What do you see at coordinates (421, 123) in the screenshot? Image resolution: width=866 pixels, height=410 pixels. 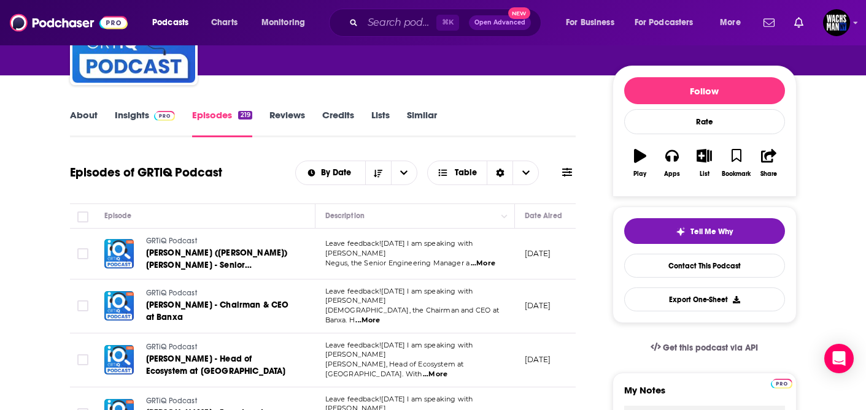 I see `a: Similar` at bounding box center [421, 123].